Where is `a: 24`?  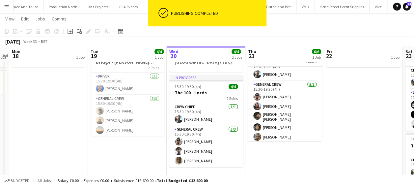
a: 24 is located at coordinates (406, 7).